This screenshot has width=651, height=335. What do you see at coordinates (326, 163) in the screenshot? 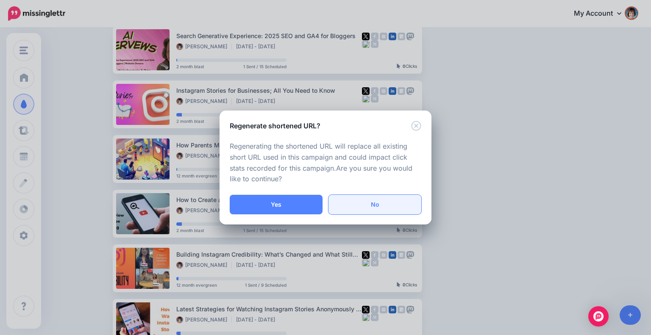
I see `p: Regenerating the shortened URL will replace all existing short URL used in this campaign and coul...` at bounding box center [326, 163].